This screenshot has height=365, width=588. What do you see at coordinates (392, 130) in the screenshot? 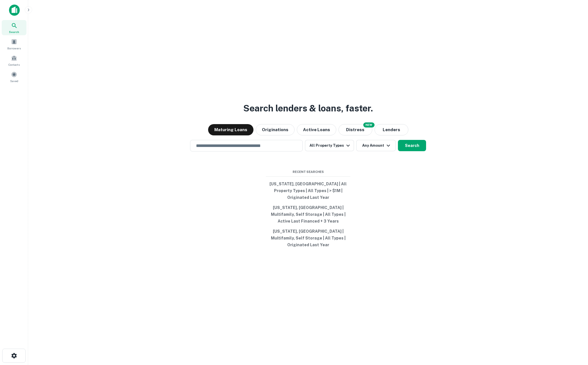
I see `button: Lenders` at bounding box center [392, 130].